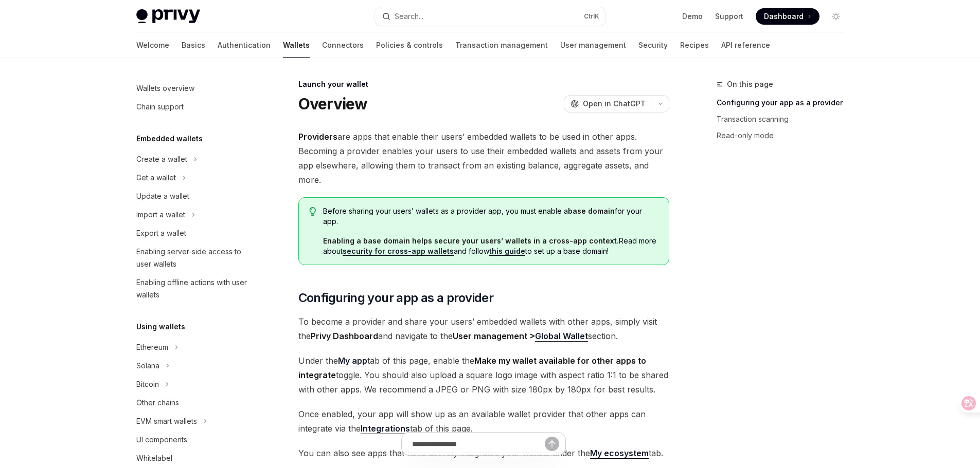  What do you see at coordinates (652, 45) in the screenshot?
I see `a: Security` at bounding box center [652, 45].